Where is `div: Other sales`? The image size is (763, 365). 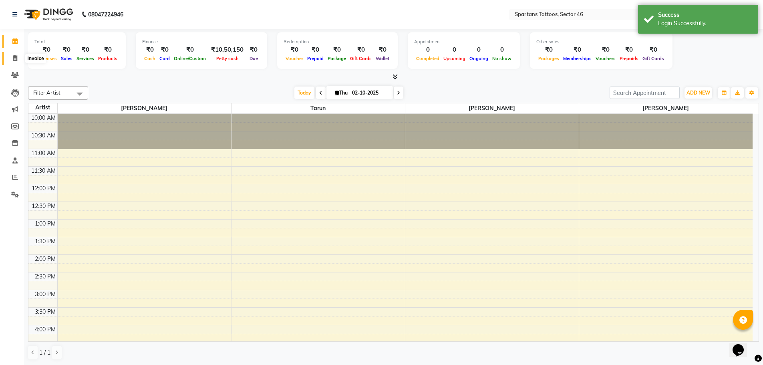 div: Other sales is located at coordinates (601, 42).